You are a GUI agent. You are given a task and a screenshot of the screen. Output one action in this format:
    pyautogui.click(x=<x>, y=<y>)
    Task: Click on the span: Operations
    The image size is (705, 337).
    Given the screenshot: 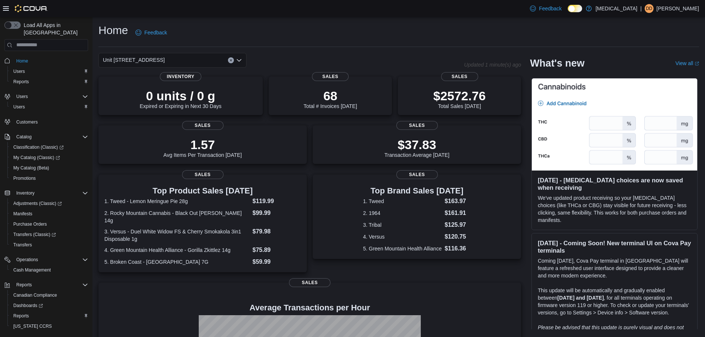 What is the action you would take?
    pyautogui.click(x=51, y=260)
    